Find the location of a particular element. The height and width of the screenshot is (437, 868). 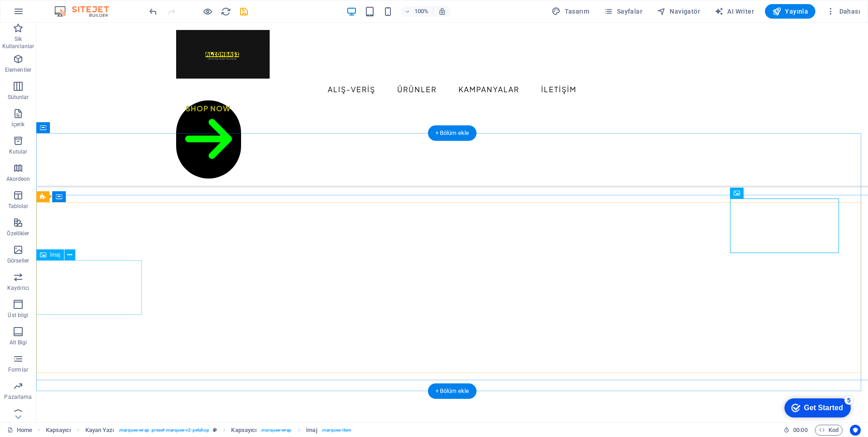

button: undo is located at coordinates (153, 11).